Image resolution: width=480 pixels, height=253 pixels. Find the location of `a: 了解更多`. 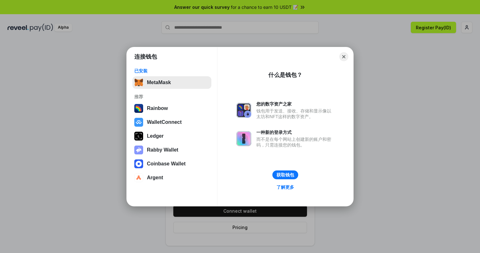

a: 了解更多 is located at coordinates (286, 187).